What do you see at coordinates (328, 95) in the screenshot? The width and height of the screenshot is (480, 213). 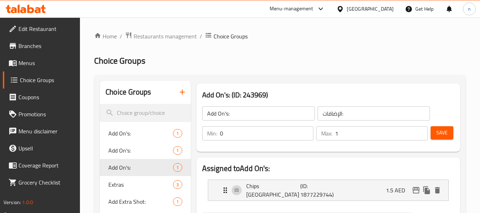 I see `h3: Add On's: (ID: 243969)` at bounding box center [328, 95].